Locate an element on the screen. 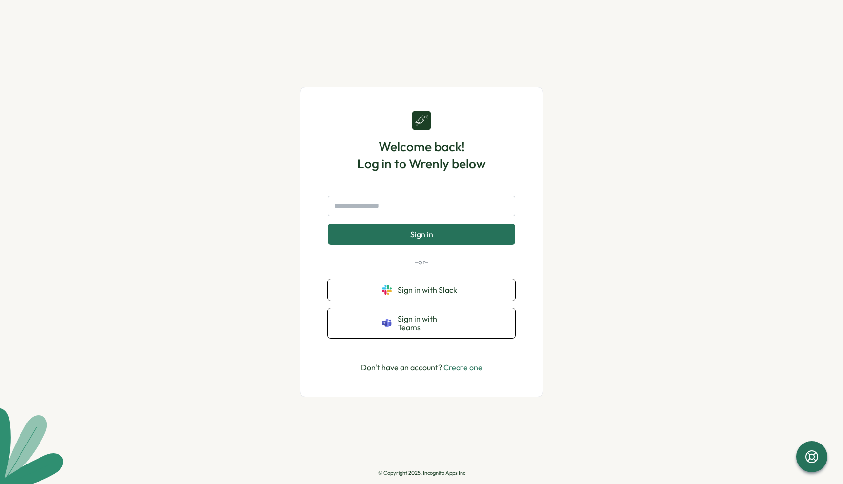 The height and width of the screenshot is (484, 843). button: Sign in with Teams is located at coordinates (421, 323).